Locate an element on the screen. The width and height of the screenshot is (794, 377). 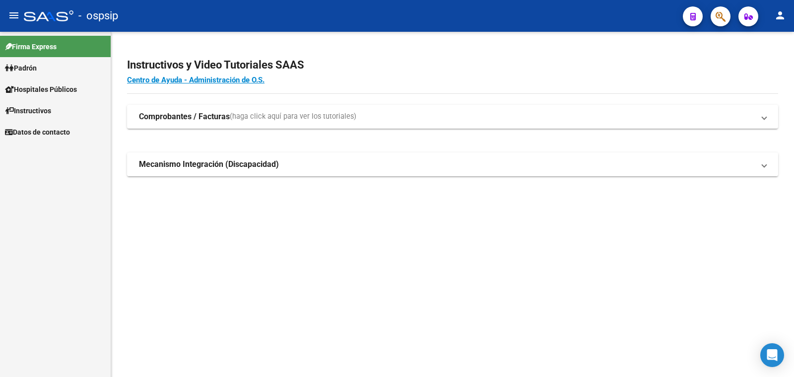
span: Padrón is located at coordinates (21, 68).